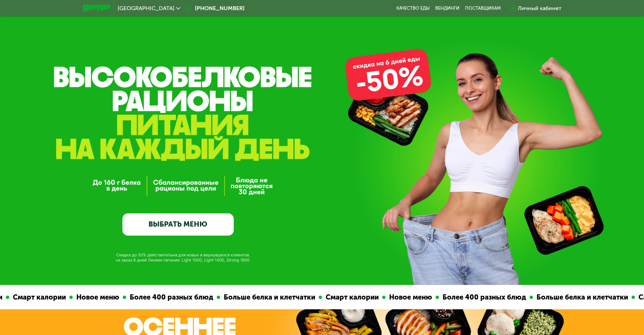 Image resolution: width=644 pixels, height=335 pixels. Describe the element at coordinates (413, 8) in the screenshot. I see `a: Качество еды` at that location.